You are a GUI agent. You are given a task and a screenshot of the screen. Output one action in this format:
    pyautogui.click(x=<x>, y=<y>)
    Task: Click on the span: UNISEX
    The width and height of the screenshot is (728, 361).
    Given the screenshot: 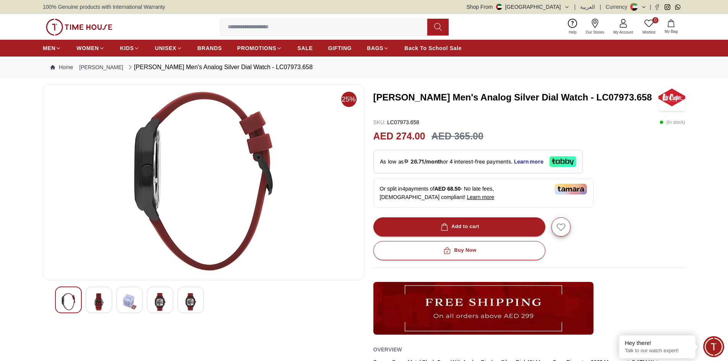 What is the action you would take?
    pyautogui.click(x=165, y=48)
    